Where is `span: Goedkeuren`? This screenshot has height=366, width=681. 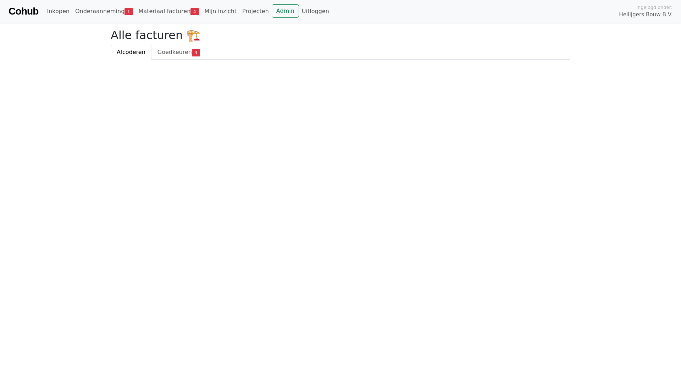
span: Goedkeuren is located at coordinates (174, 52).